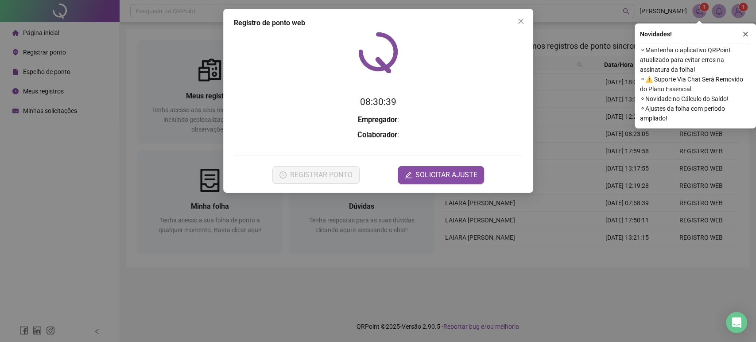 This screenshot has height=342, width=756. What do you see at coordinates (521, 21) in the screenshot?
I see `button: Close` at bounding box center [521, 21].